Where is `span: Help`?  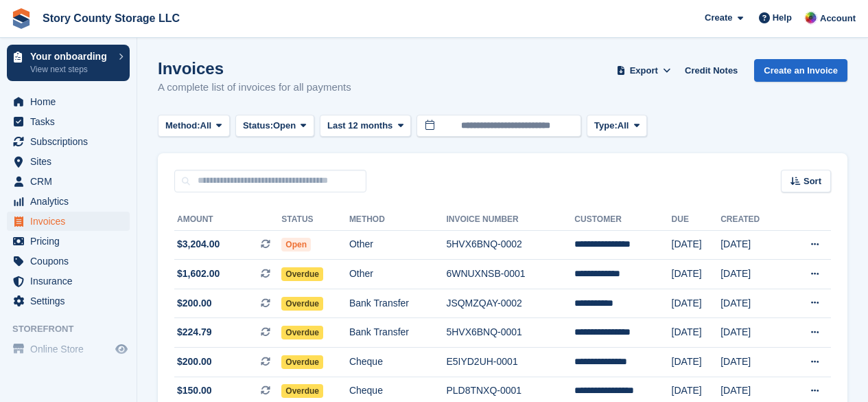
span: Help is located at coordinates (783, 18).